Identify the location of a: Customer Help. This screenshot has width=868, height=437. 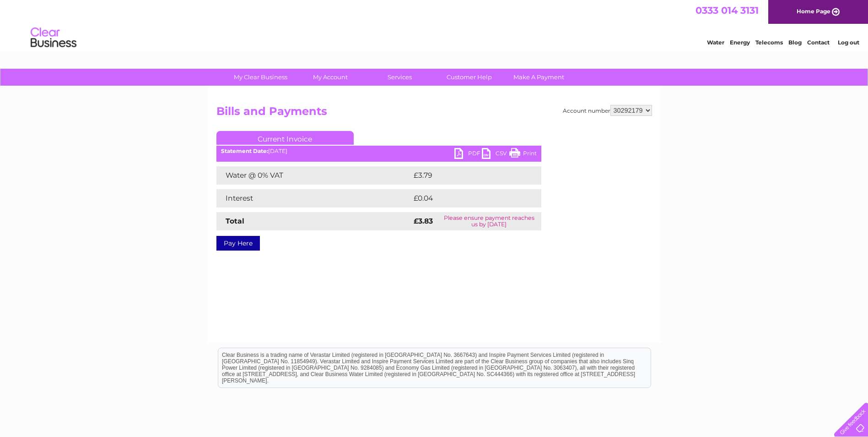
(469, 77).